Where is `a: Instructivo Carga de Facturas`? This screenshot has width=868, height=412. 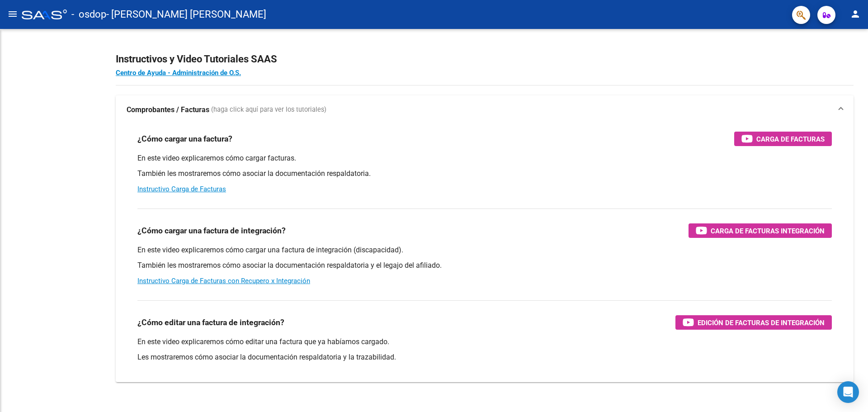
a: Instructivo Carga de Facturas is located at coordinates (182, 189).